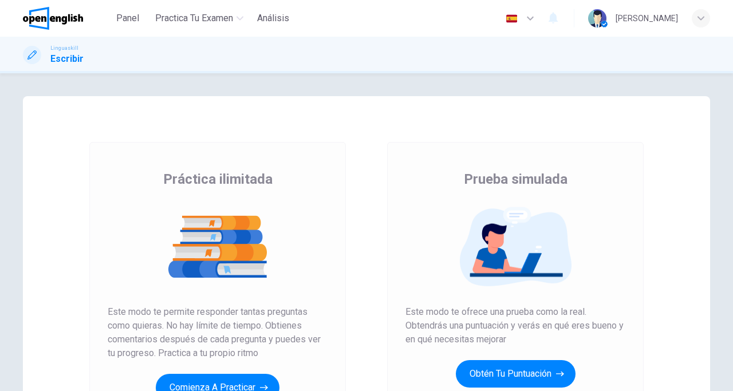  What do you see at coordinates (194, 18) in the screenshot?
I see `span: Practica tu examen` at bounding box center [194, 18].